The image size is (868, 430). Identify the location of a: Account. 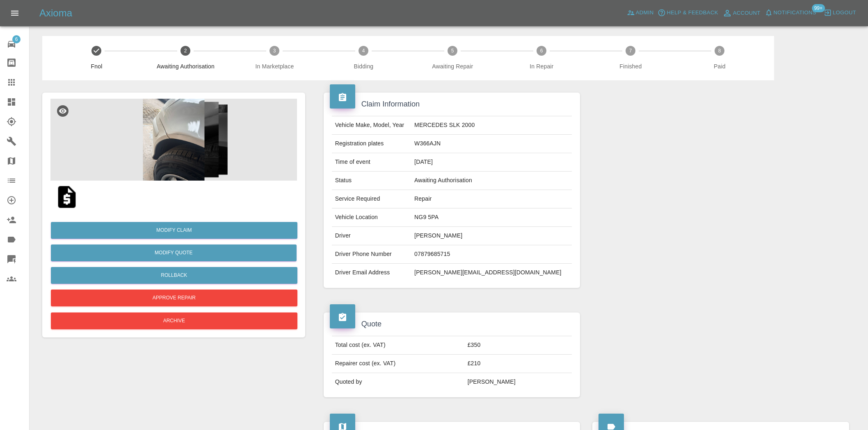
(741, 13).